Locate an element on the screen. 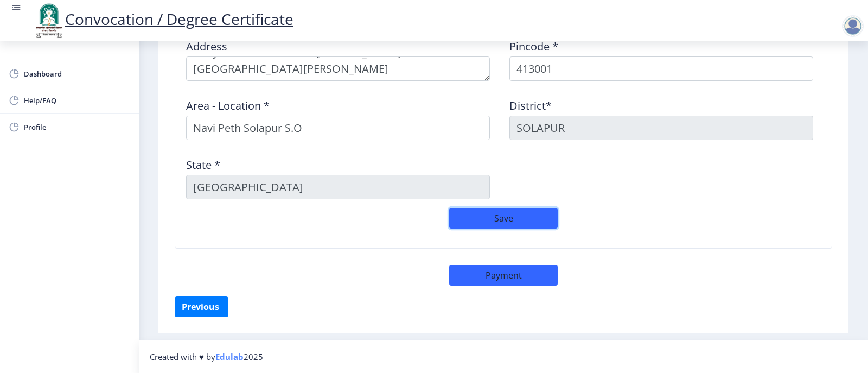  input: District is located at coordinates (662, 127).